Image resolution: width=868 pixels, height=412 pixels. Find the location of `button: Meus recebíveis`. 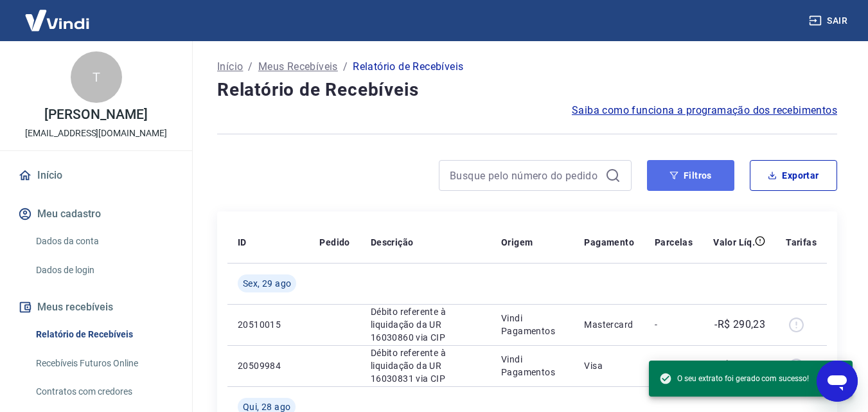

button: Meus recebíveis is located at coordinates (96, 307).